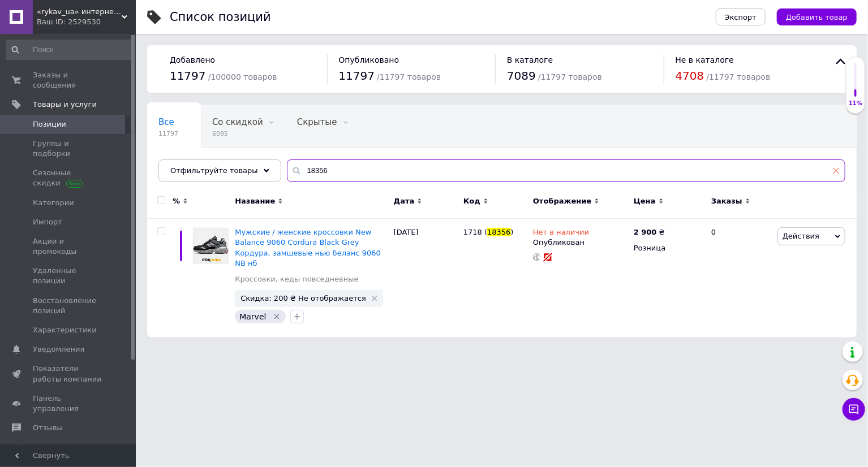  I want to click on span: Показатели работы компании, so click(68, 374).